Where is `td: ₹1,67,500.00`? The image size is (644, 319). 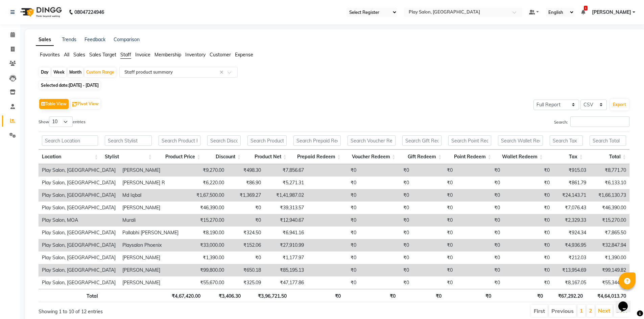
td: ₹1,67,500.00 is located at coordinates (204, 195).